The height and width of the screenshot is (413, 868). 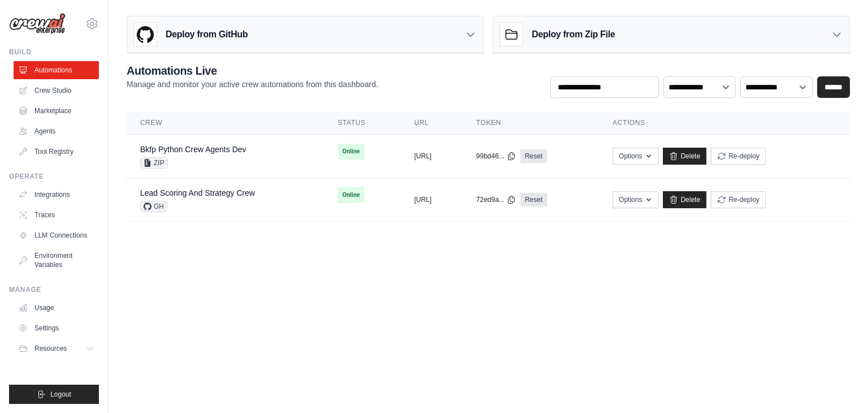 I want to click on a: Bkfp Python Crew Agents Dev, so click(x=193, y=149).